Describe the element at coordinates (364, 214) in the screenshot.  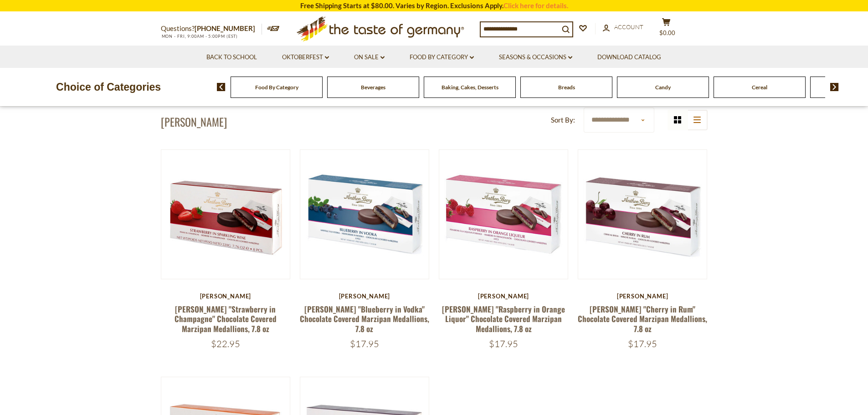
I see `img: Anthon Berg "Blueberry in Vodka" Chocolate Covered Marzipan Medallions` at that location.